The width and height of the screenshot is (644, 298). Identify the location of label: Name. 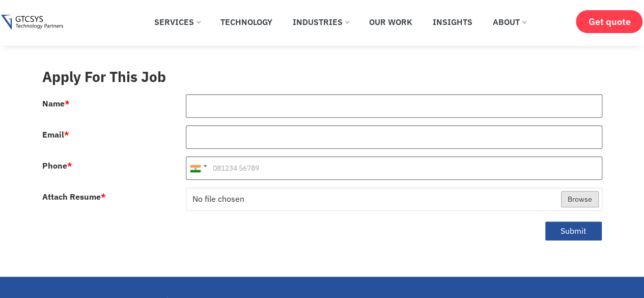
(56, 104).